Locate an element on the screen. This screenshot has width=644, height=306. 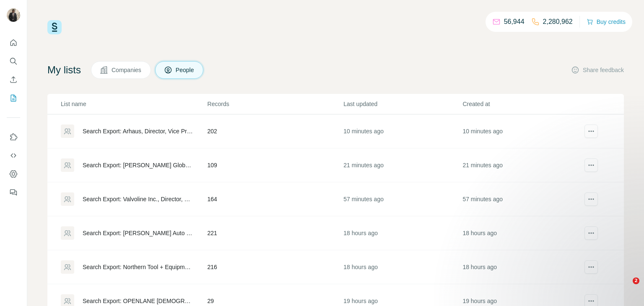
p: List name is located at coordinates (134, 104).